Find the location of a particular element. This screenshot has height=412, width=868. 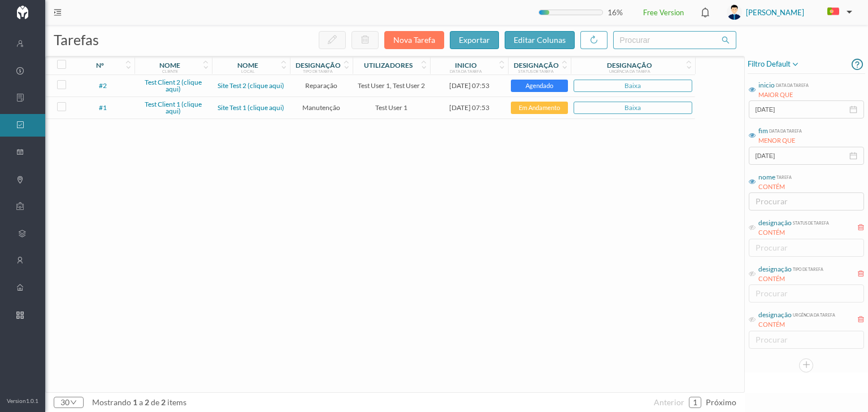

span: reparação is located at coordinates (321, 85).